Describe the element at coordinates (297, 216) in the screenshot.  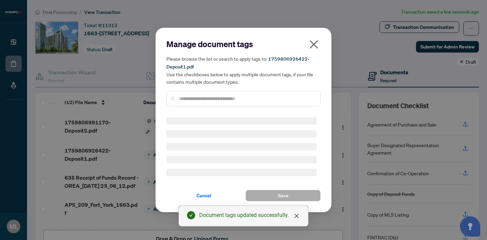
I see `a: Close` at that location.